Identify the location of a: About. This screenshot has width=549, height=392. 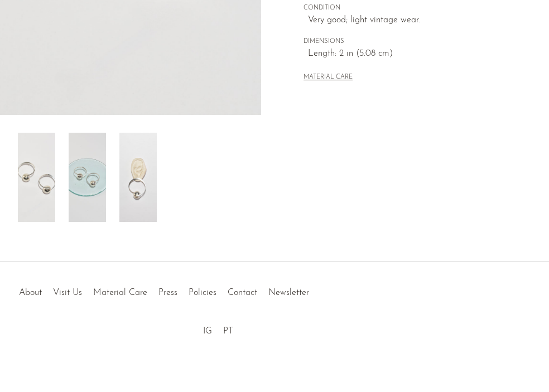
(30, 293).